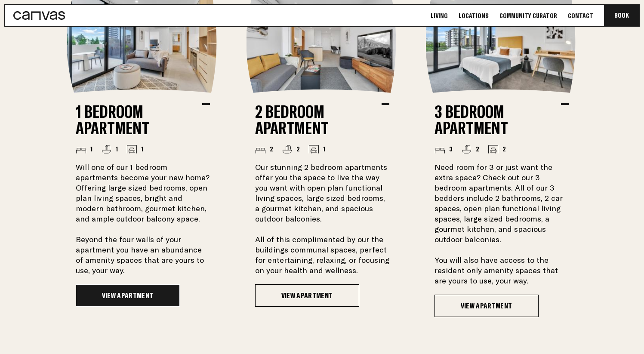 This screenshot has width=644, height=354. I want to click on a: Locations, so click(473, 15).